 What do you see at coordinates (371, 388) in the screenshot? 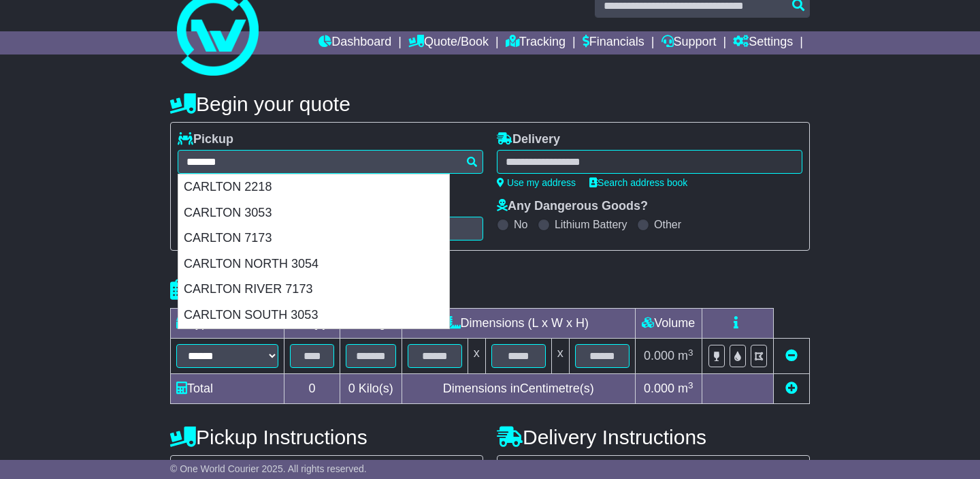
I see `td: Kilo(s)` at bounding box center [371, 388].